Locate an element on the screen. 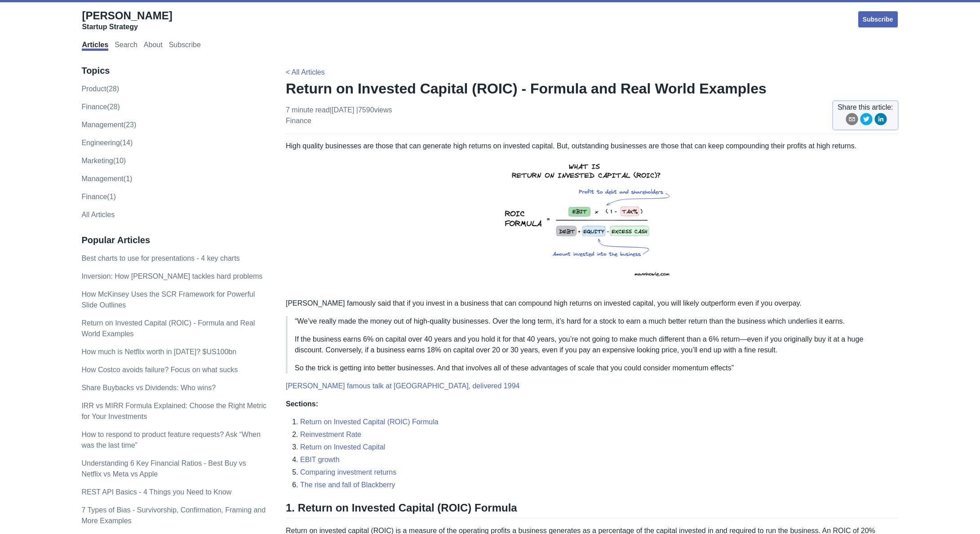 The image size is (980, 534). a: REST API Basics - 4 Things you Need to Know is located at coordinates (156, 492).